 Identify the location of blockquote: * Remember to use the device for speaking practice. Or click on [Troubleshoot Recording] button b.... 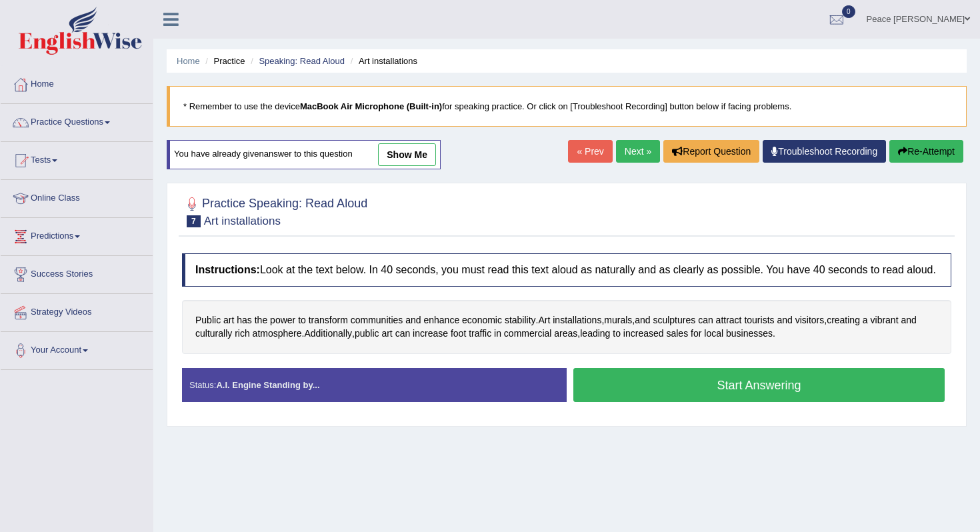
(566, 106).